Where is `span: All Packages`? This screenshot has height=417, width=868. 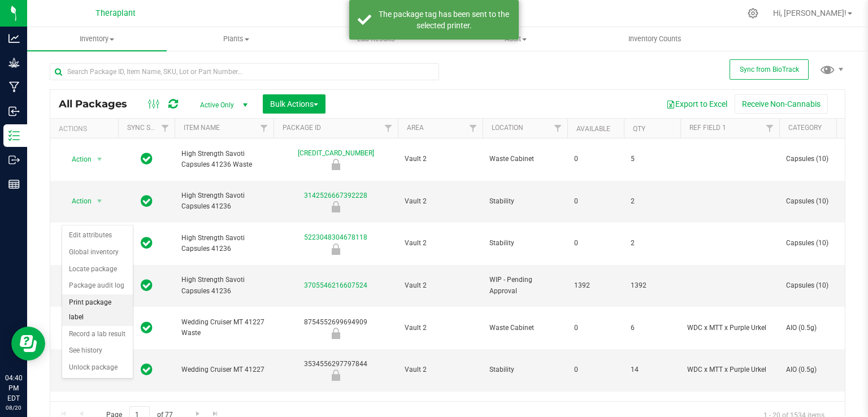 span: All Packages is located at coordinates (98, 104).